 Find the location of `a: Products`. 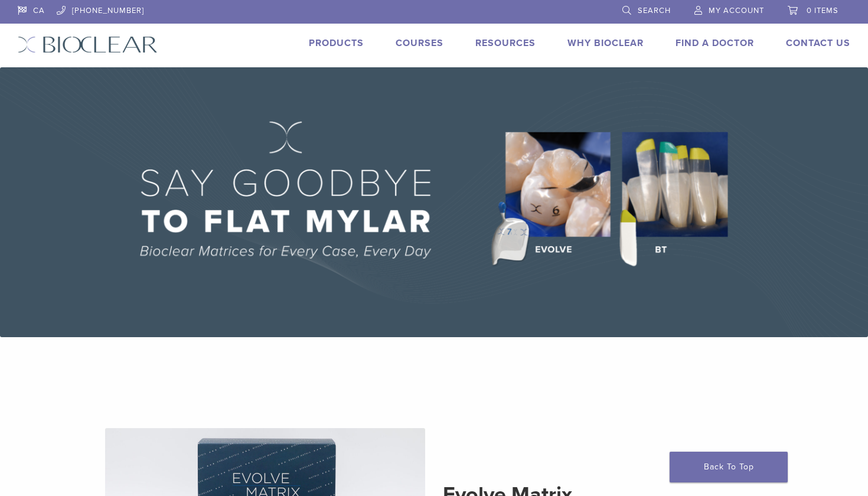

a: Products is located at coordinates (336, 43).